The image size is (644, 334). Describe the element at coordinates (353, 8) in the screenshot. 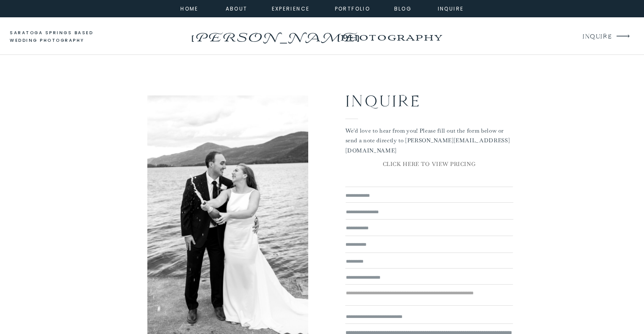

I see `nav: portfolio` at that location.